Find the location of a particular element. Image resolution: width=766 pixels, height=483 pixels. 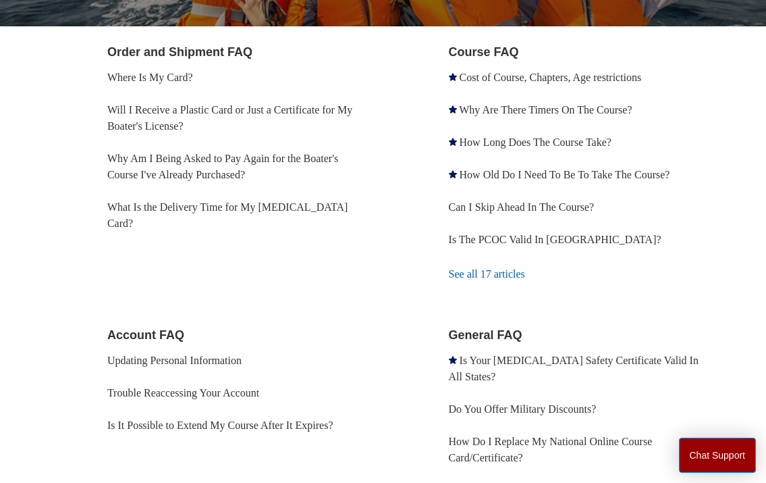

a: Where Is My Card? is located at coordinates (150, 77).